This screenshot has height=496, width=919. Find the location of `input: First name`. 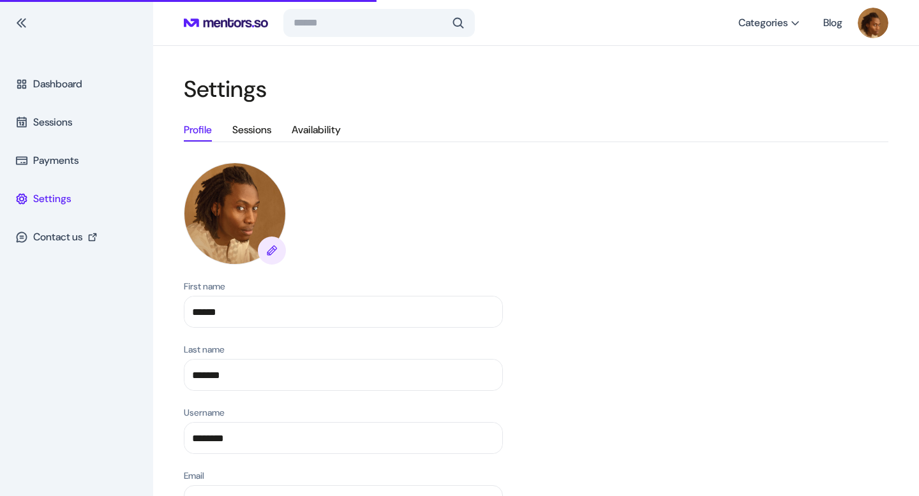

input: First name is located at coordinates (343, 312).